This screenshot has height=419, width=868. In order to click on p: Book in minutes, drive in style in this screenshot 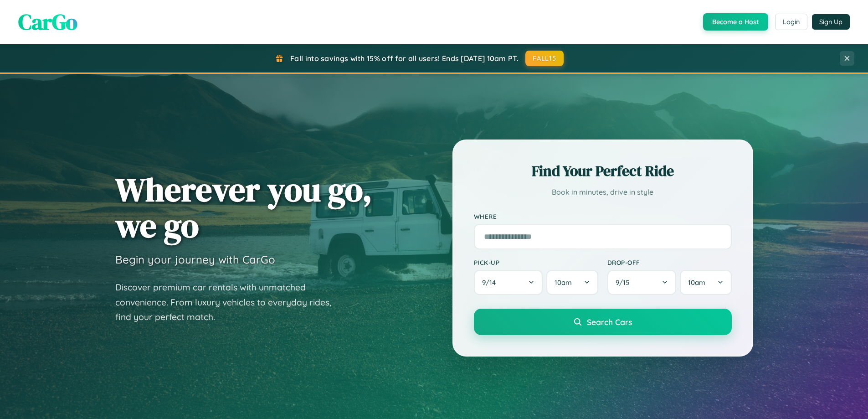, I will do `click(603, 192)`.